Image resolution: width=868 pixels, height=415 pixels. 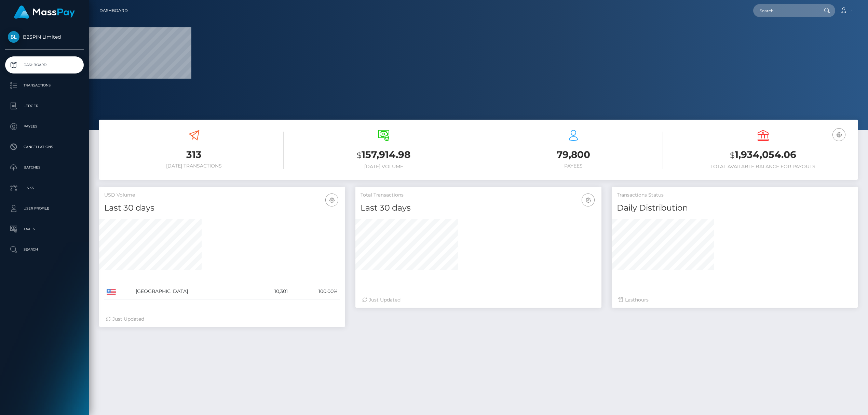 I want to click on td: 100.00%, so click(x=315, y=291).